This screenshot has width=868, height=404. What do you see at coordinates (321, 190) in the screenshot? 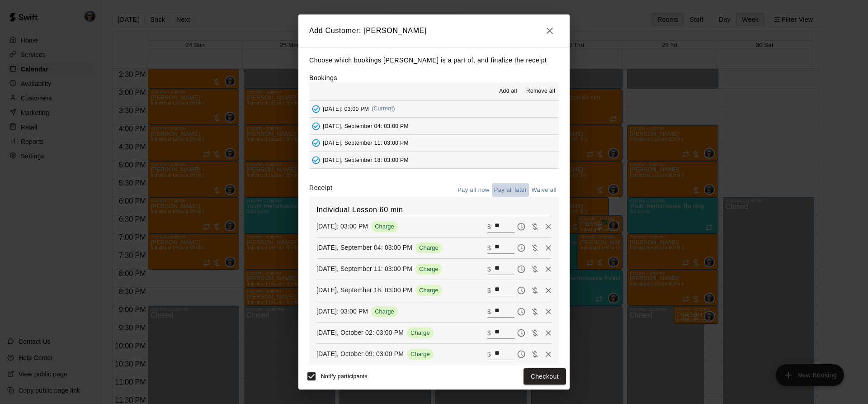
I see `label: Receipt` at bounding box center [321, 190].